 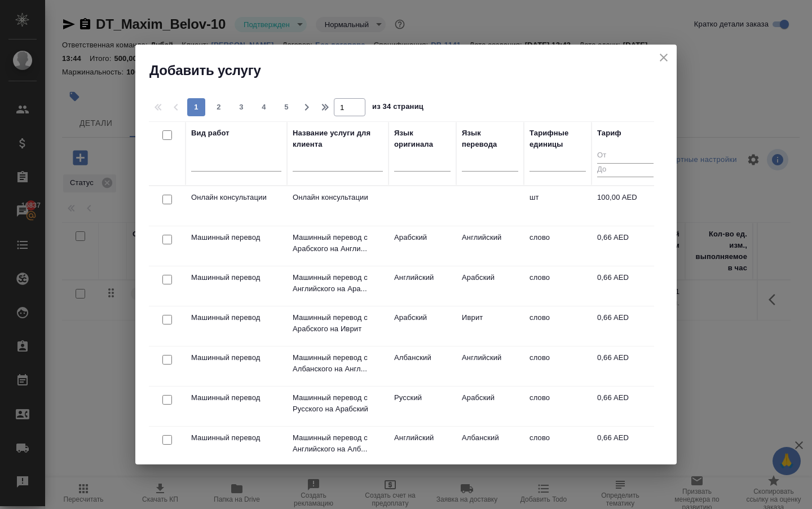 I want to click on div: Название услуги для клиента, so click(x=338, y=139).